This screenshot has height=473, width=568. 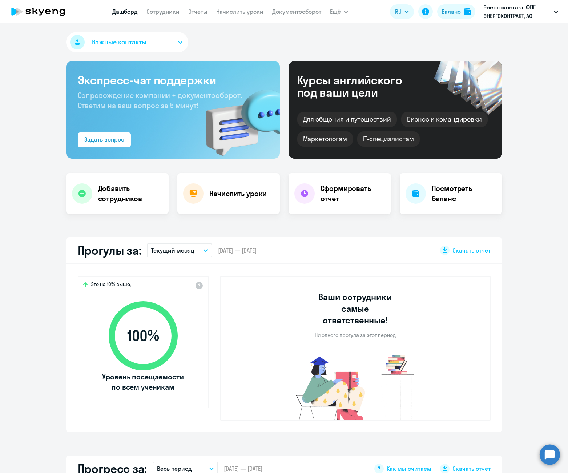 I want to click on div: IT-специалистам, so click(x=389, y=139).